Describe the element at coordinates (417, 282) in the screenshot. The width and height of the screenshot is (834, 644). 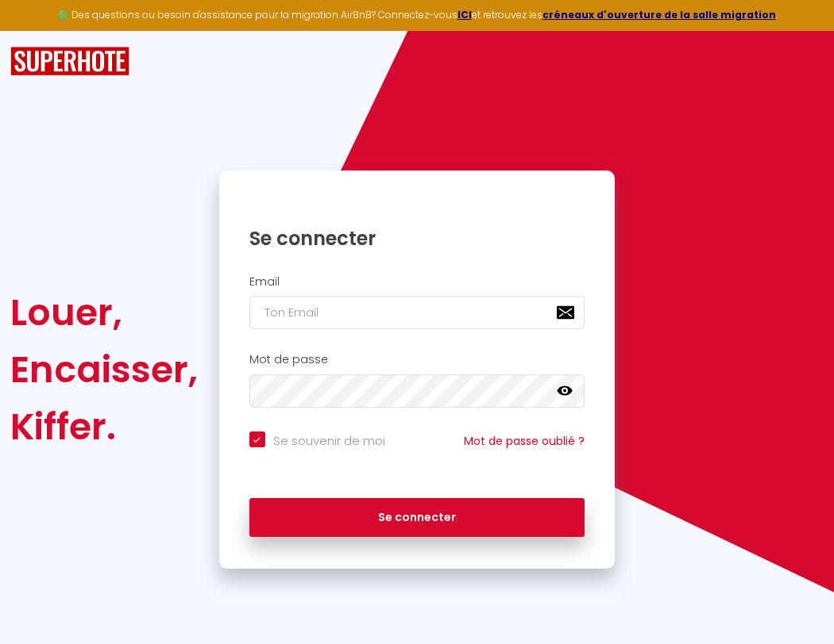
I see `h2: Email` at that location.